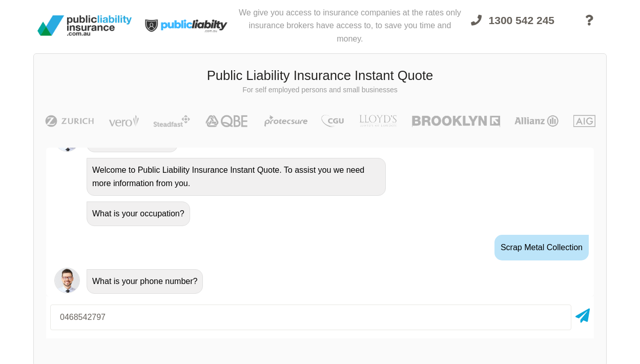 The image size is (640, 364). Describe the element at coordinates (85, 25) in the screenshot. I see `img: Public Liability Insurance` at that location.